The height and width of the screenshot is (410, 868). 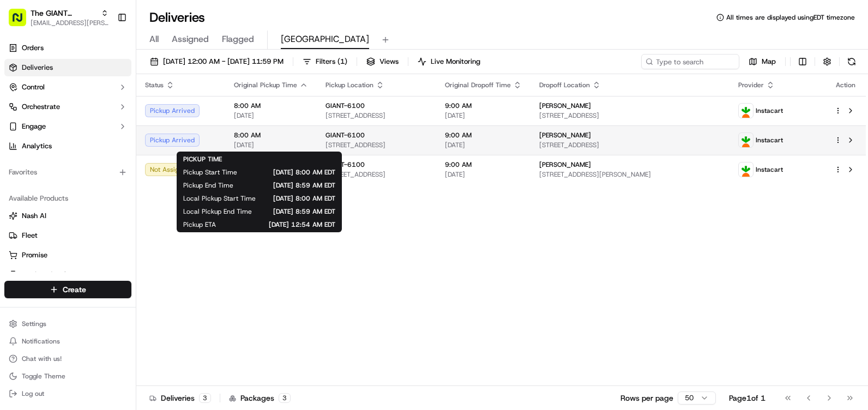 What do you see at coordinates (22, 22) in the screenshot?
I see `img: Nash` at bounding box center [22, 22].